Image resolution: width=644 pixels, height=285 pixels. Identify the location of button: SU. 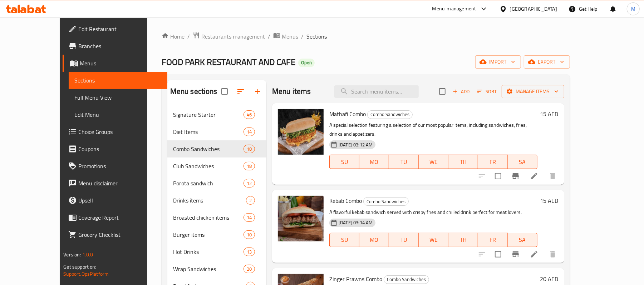
(344, 240).